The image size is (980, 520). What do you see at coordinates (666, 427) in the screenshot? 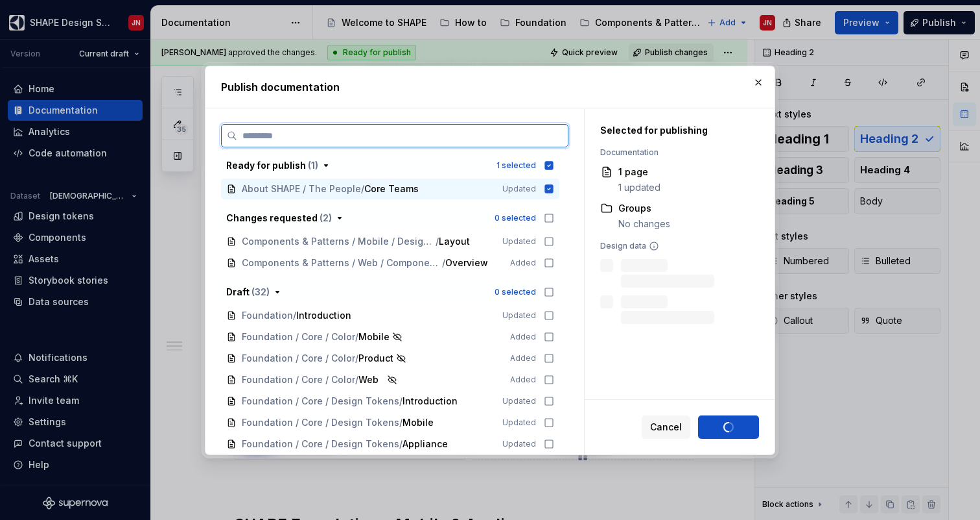
I see `span: Cancel` at bounding box center [666, 427].